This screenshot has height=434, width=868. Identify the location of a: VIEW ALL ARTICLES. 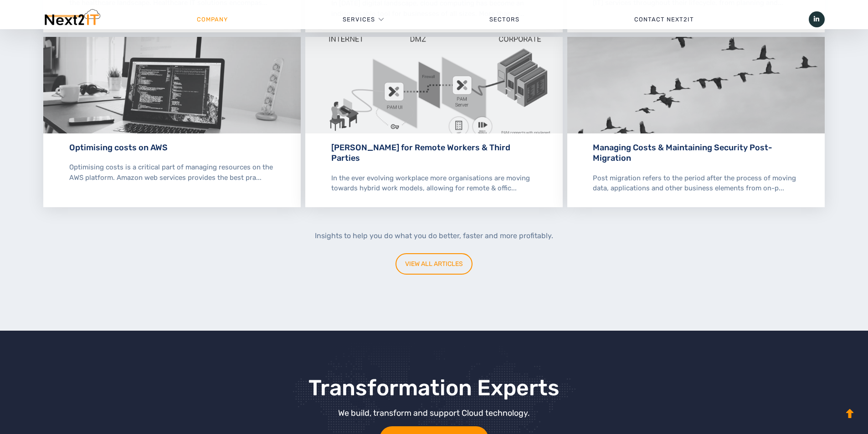
(434, 263).